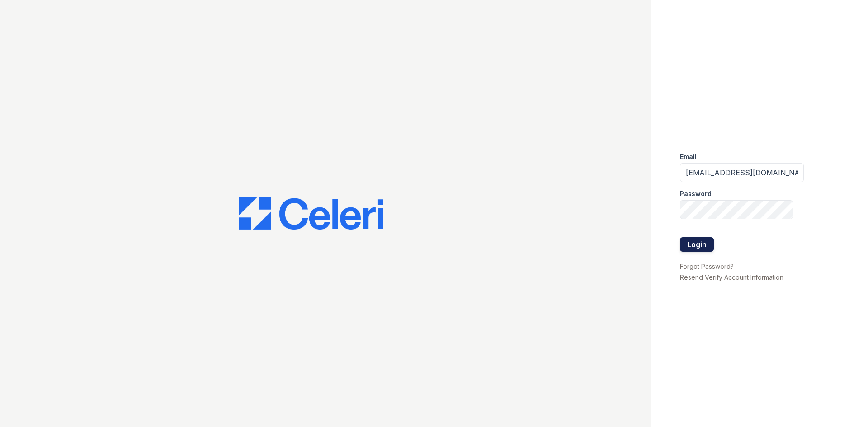 The width and height of the screenshot is (868, 427). Describe the element at coordinates (695, 194) in the screenshot. I see `label: Password` at that location.